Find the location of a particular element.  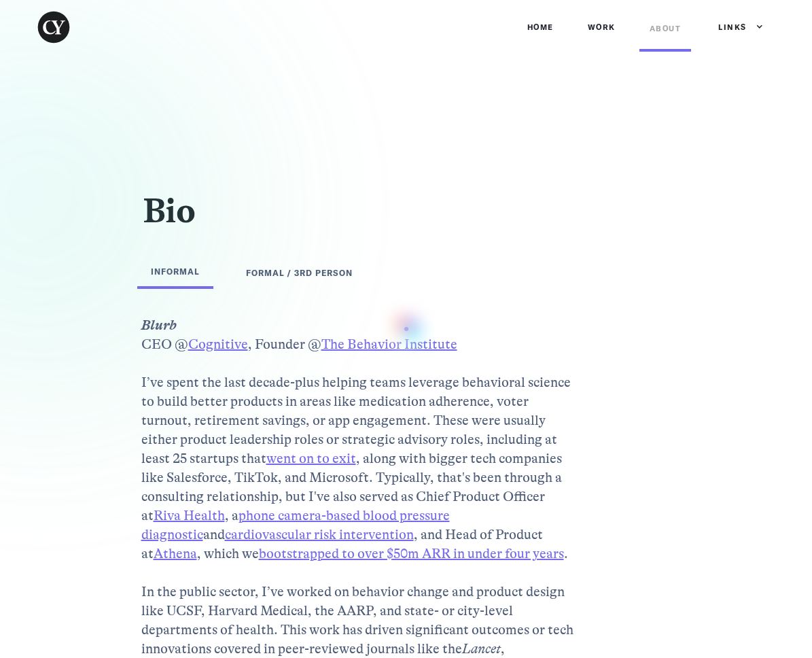

a: Home is located at coordinates (540, 27).